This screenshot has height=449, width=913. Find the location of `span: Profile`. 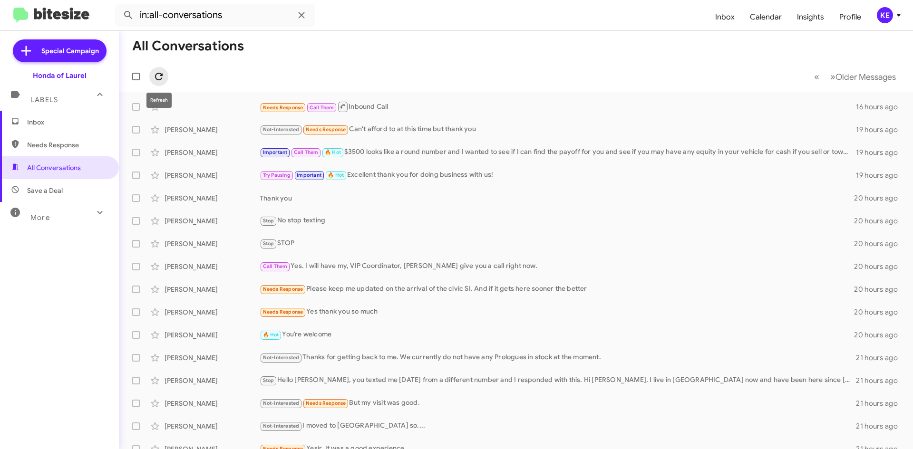

span: Profile is located at coordinates (850, 17).